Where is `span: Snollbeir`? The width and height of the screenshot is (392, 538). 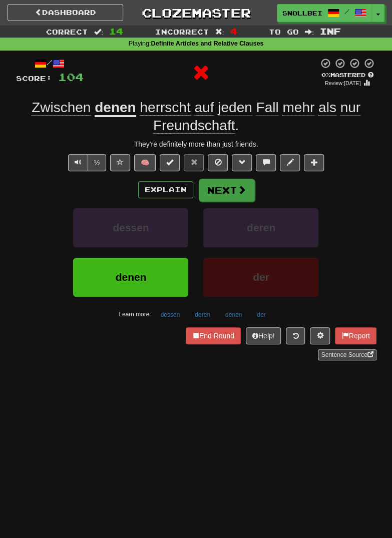 span: Snollbeir is located at coordinates (302, 13).